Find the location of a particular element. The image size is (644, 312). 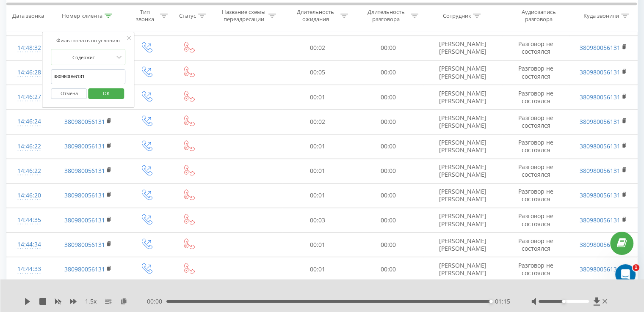

span: 01:15 is located at coordinates (503, 302).